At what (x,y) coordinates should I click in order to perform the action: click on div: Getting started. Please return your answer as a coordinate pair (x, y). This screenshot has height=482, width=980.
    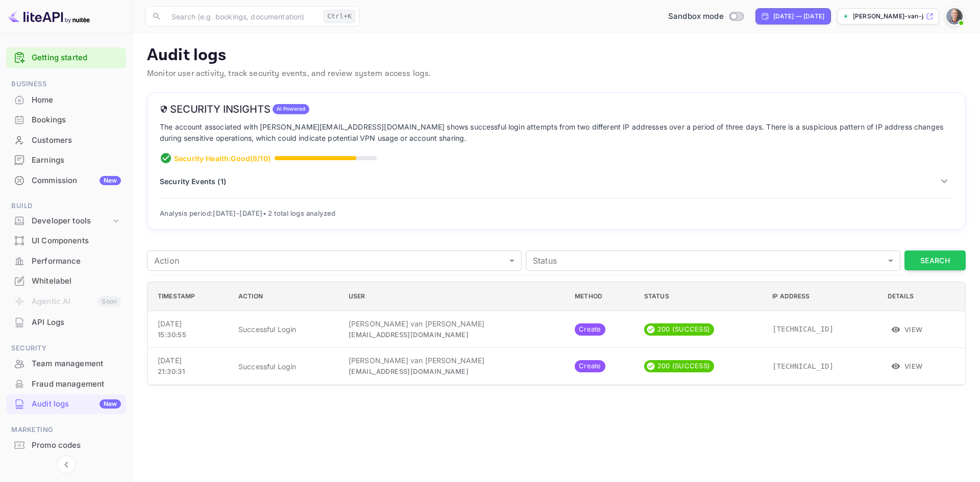
    Looking at the image, I should click on (66, 58).